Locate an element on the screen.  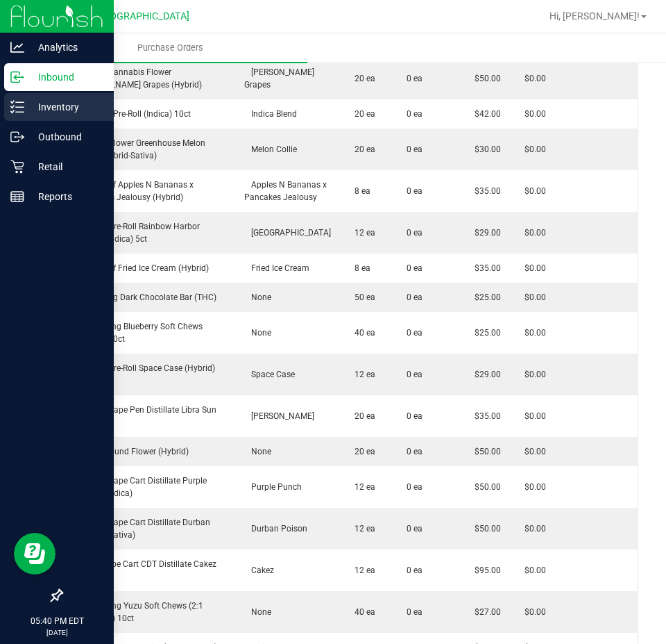
span: Fried Ice Cream is located at coordinates (277, 268).